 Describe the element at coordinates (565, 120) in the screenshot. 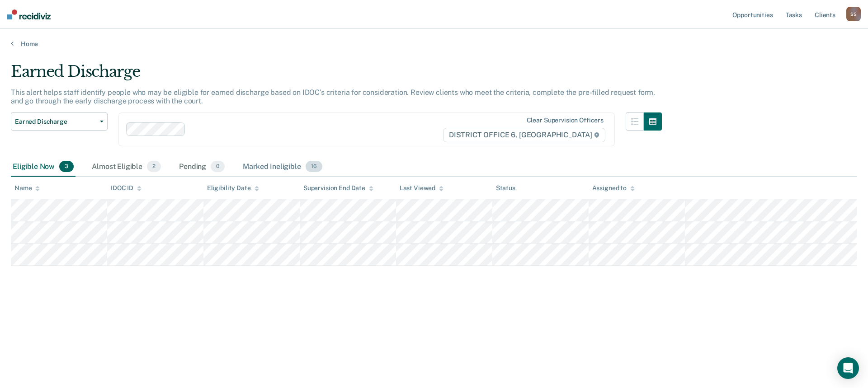

I see `div: Clear supervision officers` at that location.